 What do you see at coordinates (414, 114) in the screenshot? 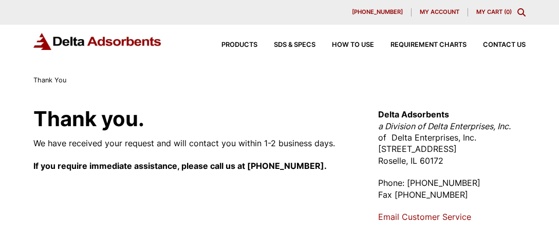
I see `strong: Delta Adsorbents` at bounding box center [414, 114].